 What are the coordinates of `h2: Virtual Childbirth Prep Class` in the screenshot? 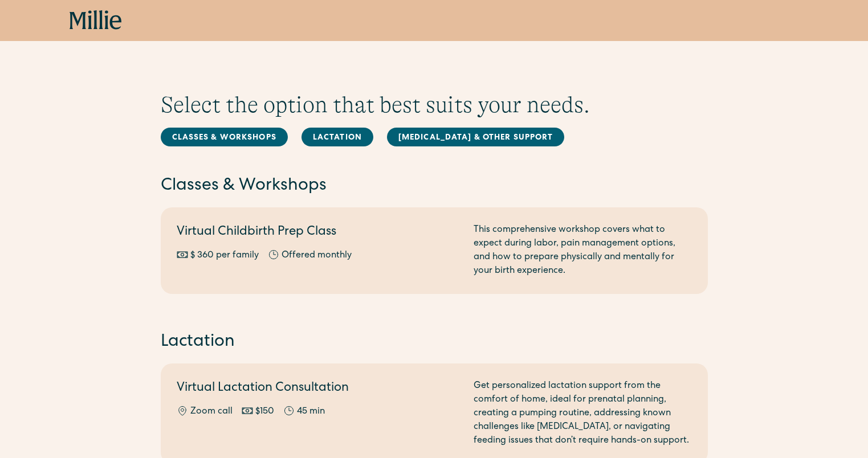 It's located at (318, 233).